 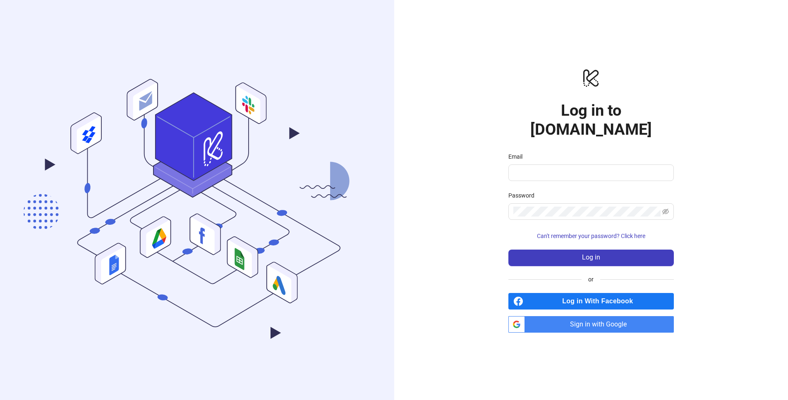 I want to click on a: Log in With Facebook, so click(x=591, y=301).